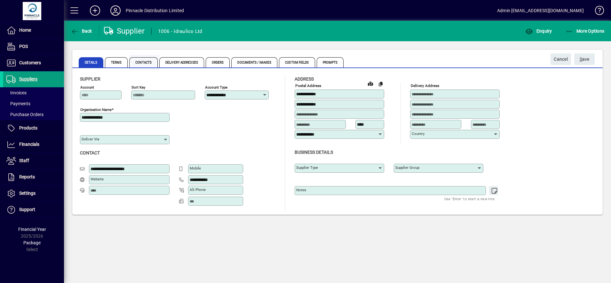 The image size is (611, 283). Describe the element at coordinates (155, 11) in the screenshot. I see `div: Pinnacle Distribution Limited` at that location.